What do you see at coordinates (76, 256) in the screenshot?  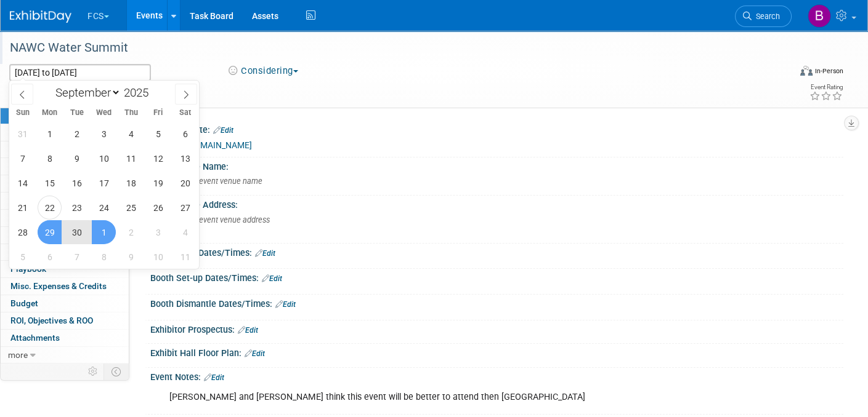 I see `span: October 7, 2025` at bounding box center [76, 256].